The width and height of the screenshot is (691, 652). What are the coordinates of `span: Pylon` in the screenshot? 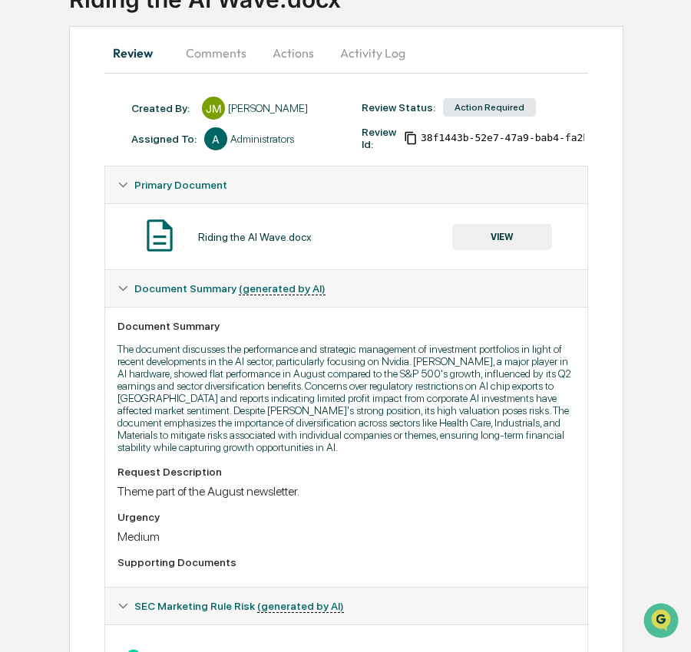 It's located at (169, 266).